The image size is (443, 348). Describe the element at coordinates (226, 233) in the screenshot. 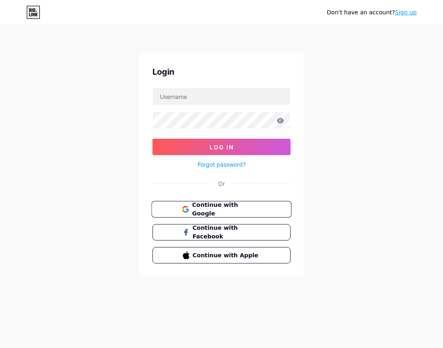

I see `span: Continue with Facebook` at that location.